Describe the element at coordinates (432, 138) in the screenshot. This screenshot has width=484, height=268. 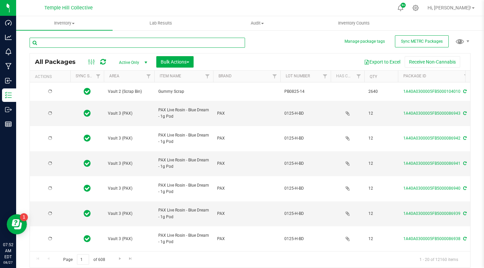
I see `a: 1A40A0300005FB5000086942` at that location.